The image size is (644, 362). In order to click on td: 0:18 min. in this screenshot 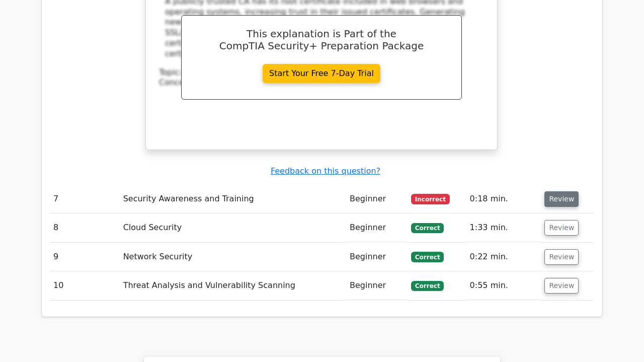, I will do `click(503, 199)`.